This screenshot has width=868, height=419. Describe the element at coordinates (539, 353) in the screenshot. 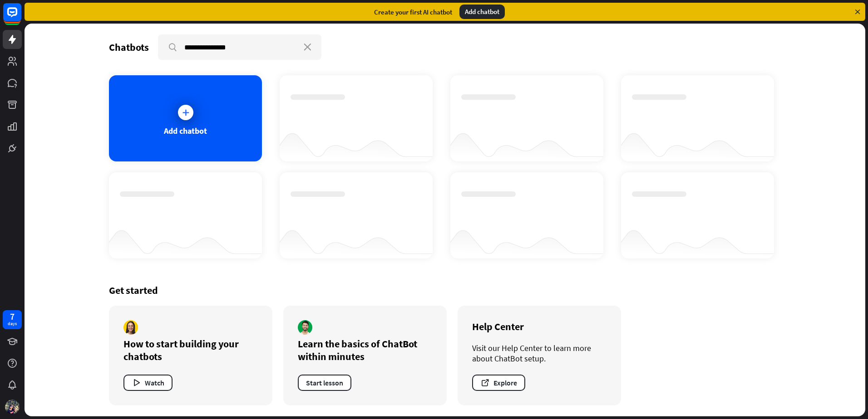

I see `div: Visit our Help Center to learn more about ChatBot setup.` at that location.